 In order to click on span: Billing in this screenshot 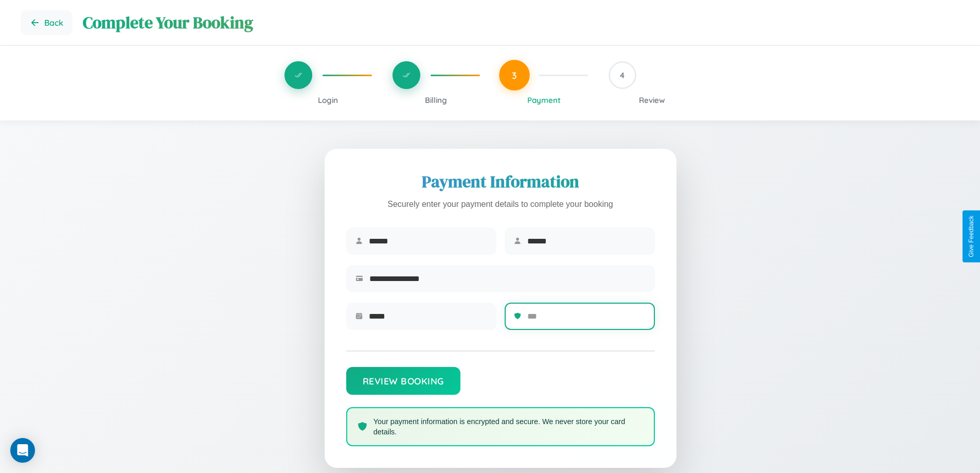, I will do `click(435, 100)`.